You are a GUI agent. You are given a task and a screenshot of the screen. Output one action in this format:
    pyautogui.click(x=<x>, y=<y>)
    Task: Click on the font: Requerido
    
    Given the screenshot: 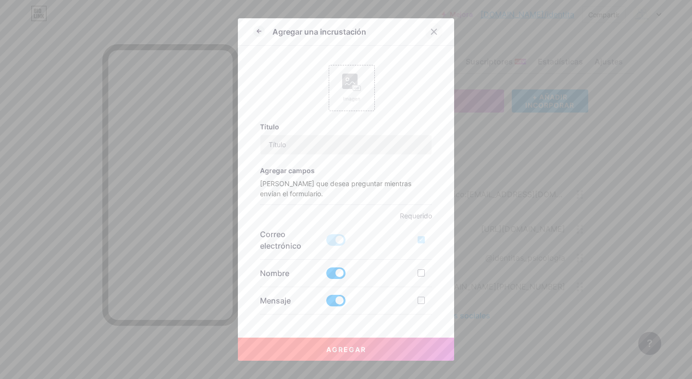 What is the action you would take?
    pyautogui.click(x=416, y=215)
    